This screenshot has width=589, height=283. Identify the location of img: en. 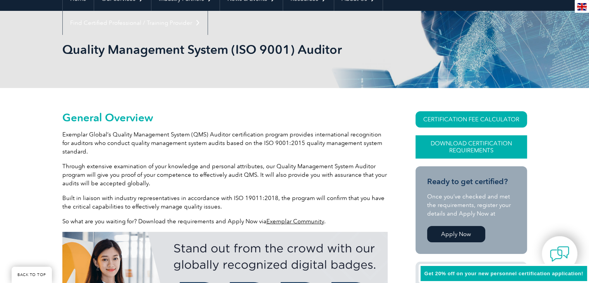
(582, 7).